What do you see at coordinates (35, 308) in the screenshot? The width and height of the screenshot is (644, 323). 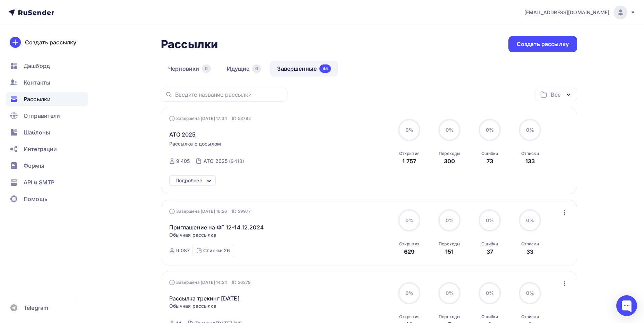 I see `span: Telegram` at bounding box center [35, 308].